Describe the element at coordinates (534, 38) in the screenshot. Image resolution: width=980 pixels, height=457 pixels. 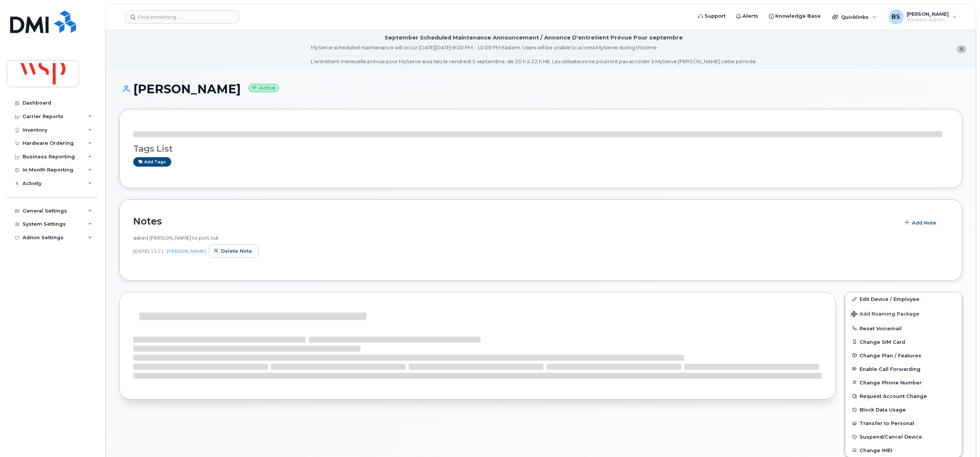
I see `div: September Scheduled Maintenance Announcement / Annonce D'entretient Prévue Pour septembre` at that location.